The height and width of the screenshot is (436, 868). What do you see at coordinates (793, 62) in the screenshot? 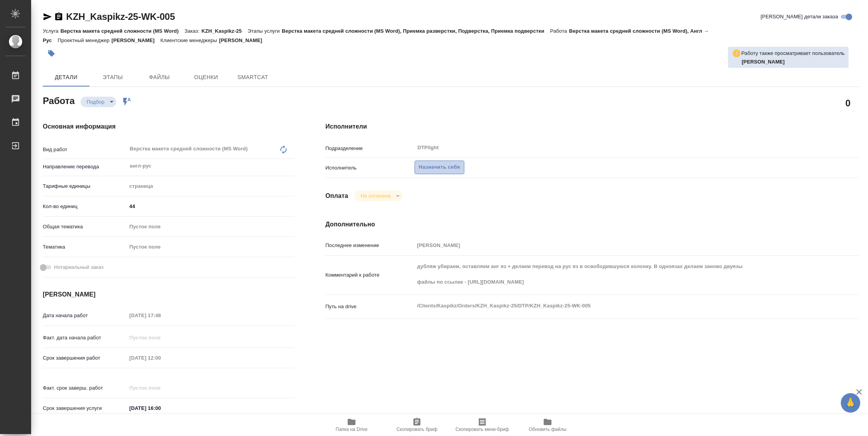
I see `p: Гусельников Роман` at bounding box center [793, 62].